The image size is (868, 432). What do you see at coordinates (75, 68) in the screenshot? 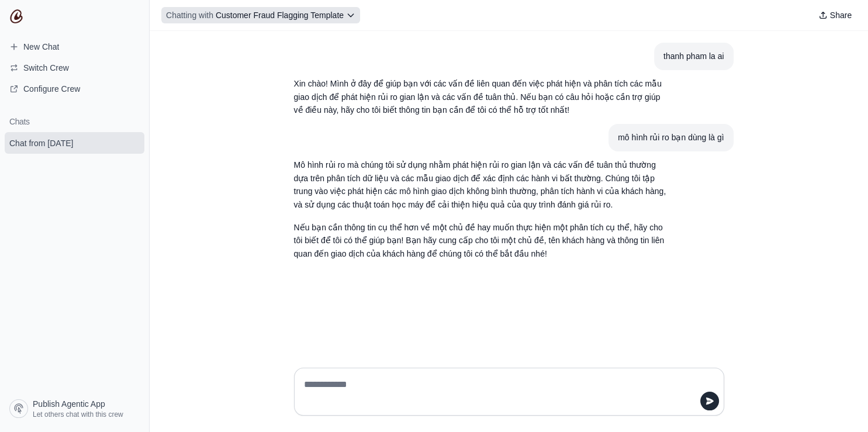
I see `button: Switch Crew` at bounding box center [75, 68].